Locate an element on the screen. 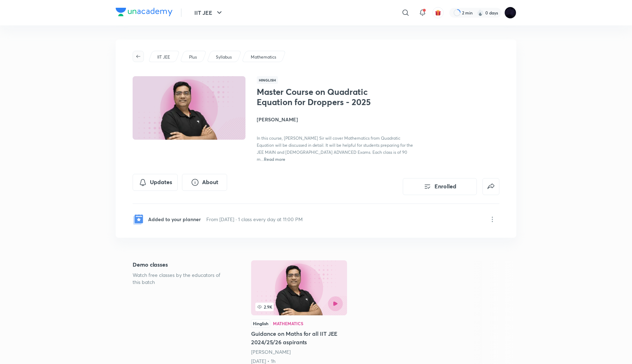 This screenshot has height=364, width=632. img: Company Logo is located at coordinates (144, 12).